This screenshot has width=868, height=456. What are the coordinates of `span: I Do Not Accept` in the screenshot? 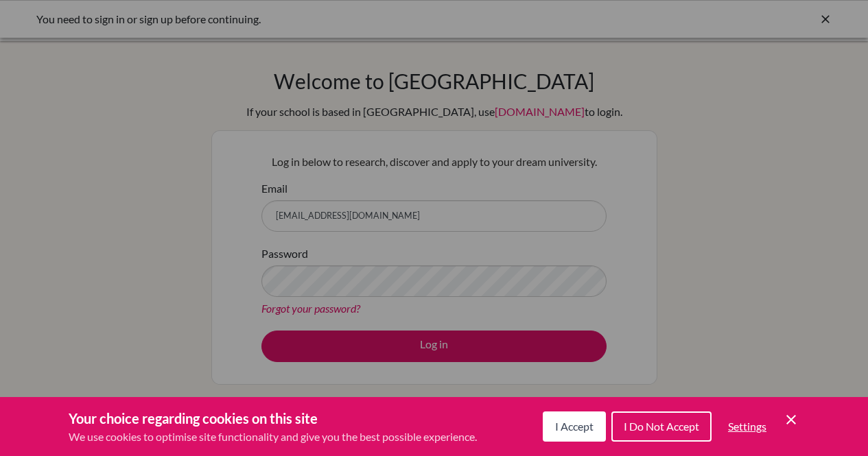 It's located at (661, 426).